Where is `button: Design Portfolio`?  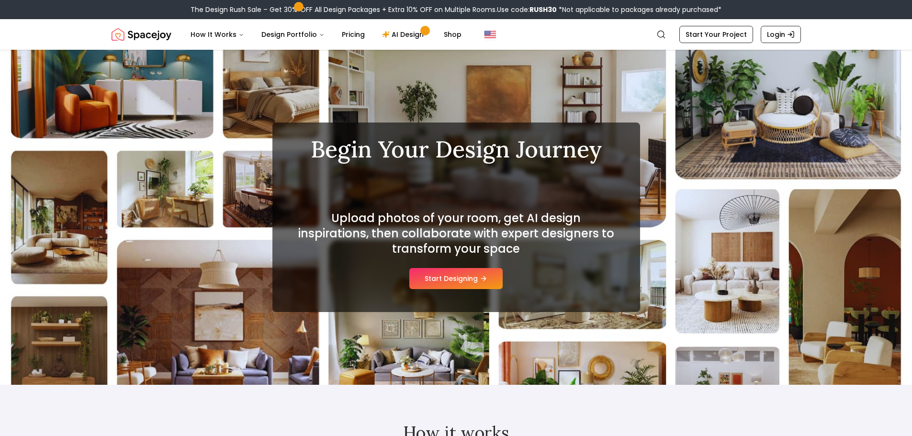
button: Design Portfolio is located at coordinates (293, 34).